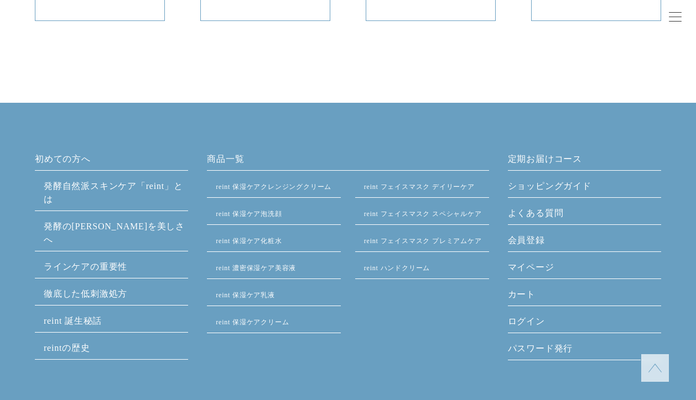  What do you see at coordinates (113, 192) in the screenshot?
I see `a: 発酵⾃然派スキンケア「reint」とは` at bounding box center [113, 192].